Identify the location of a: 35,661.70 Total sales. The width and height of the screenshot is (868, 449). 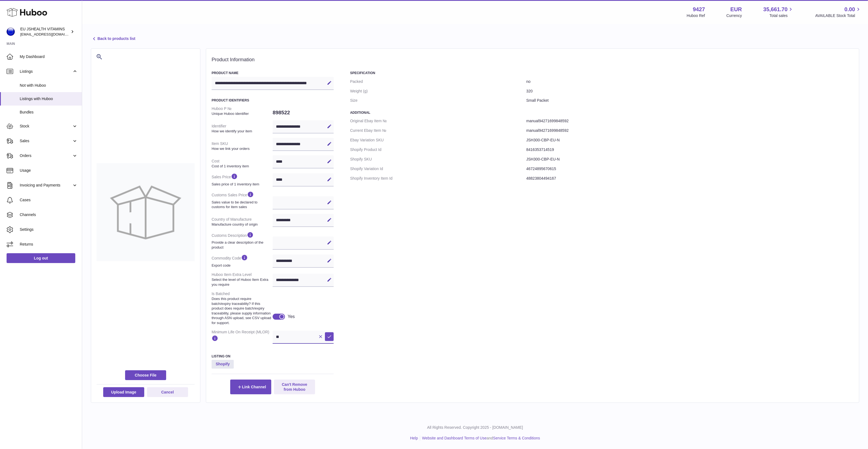
(779, 12).